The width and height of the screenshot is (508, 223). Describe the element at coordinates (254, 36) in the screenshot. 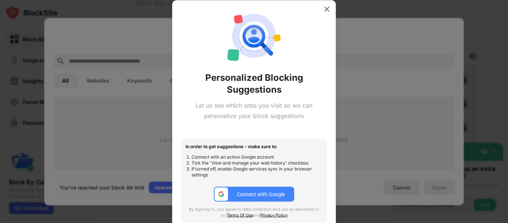

I see `img: personal-suggestions.svg` at that location.